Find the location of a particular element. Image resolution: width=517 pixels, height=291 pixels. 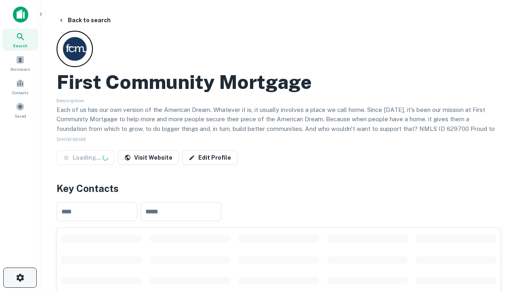

div: Chat Widget is located at coordinates (497, 246).